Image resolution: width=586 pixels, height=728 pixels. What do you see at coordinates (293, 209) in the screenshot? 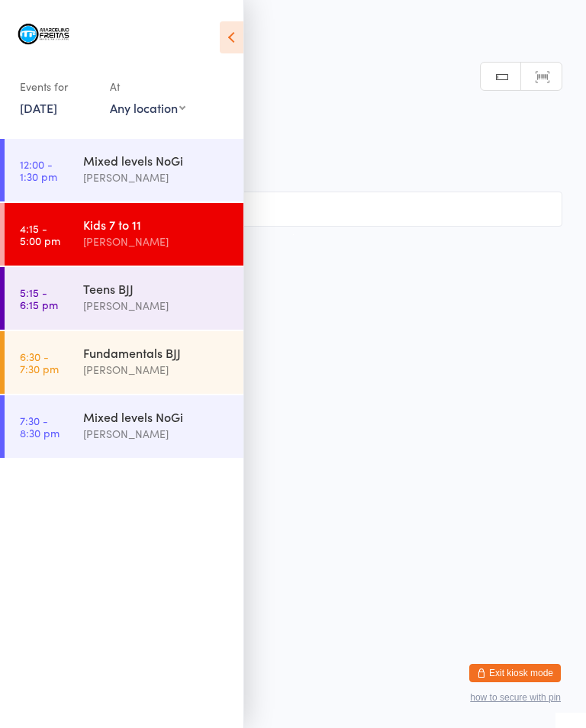
I see `input: Search` at bounding box center [293, 209].